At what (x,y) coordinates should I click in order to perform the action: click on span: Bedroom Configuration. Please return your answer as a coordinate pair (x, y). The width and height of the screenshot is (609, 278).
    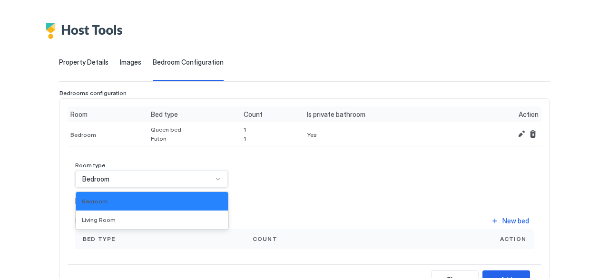
    Looking at the image, I should click on (188, 62).